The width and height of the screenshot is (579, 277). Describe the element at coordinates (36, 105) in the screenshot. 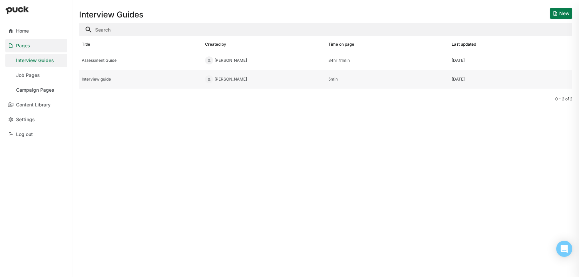

I see `a: Content Library` at that location.